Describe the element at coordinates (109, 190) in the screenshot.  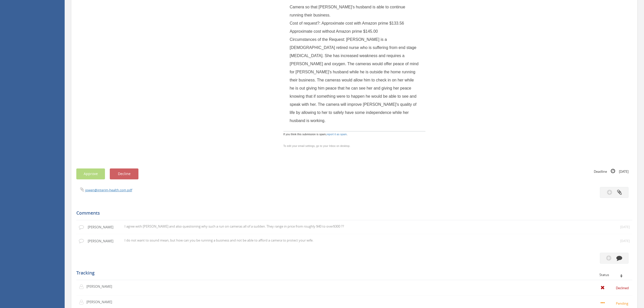
I see `a: jowen@interim-health.com.pdf` at that location.